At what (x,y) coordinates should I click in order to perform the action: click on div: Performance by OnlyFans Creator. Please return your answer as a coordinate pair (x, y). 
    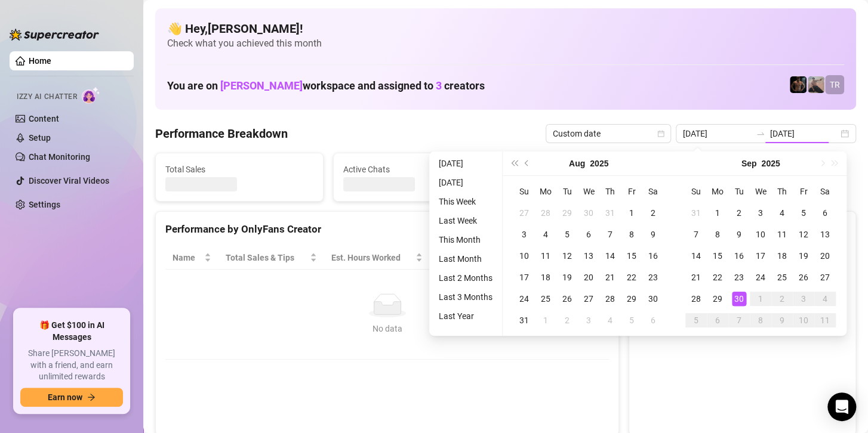
    Looking at the image, I should click on (387, 229).